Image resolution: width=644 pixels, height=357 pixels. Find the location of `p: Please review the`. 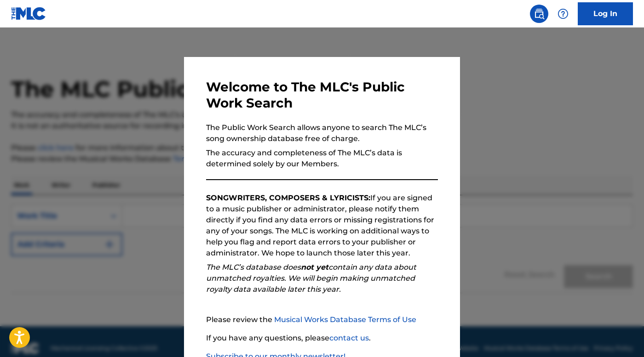

p: Please review the is located at coordinates (322, 320).